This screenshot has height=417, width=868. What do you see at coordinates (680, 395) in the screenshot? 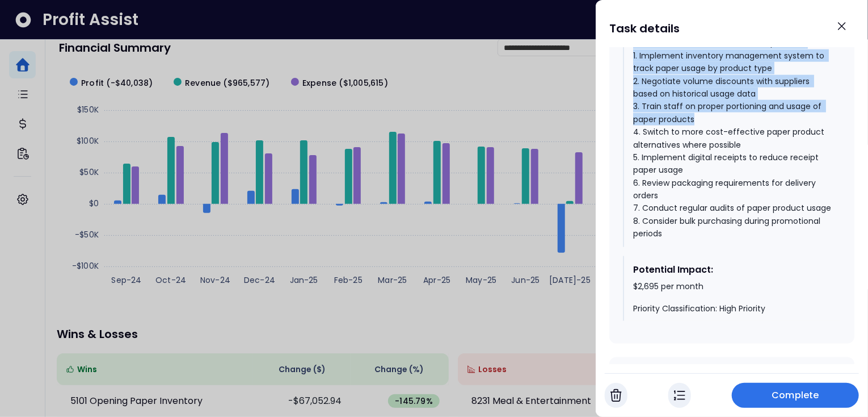
I see `img: In Progress` at bounding box center [680, 395].